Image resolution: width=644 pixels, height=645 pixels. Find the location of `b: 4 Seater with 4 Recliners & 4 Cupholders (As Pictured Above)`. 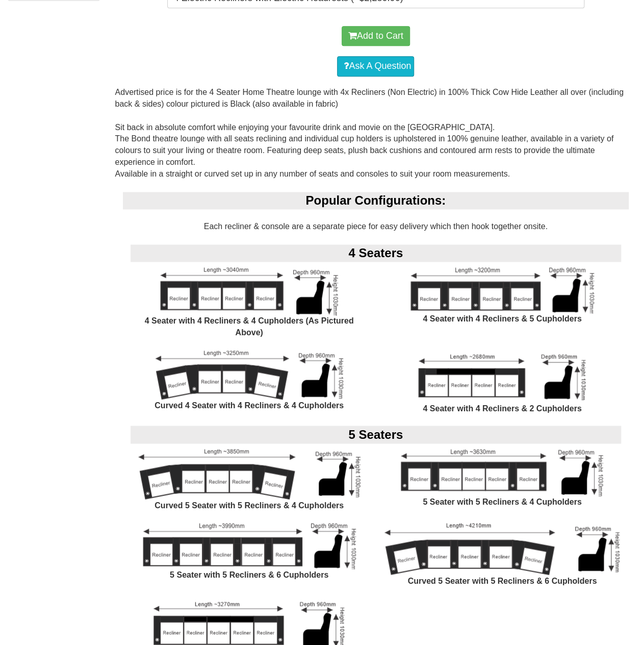

b: 4 Seater with 4 Recliners & 4 Cupholders (As Pictured Above) is located at coordinates (249, 327).